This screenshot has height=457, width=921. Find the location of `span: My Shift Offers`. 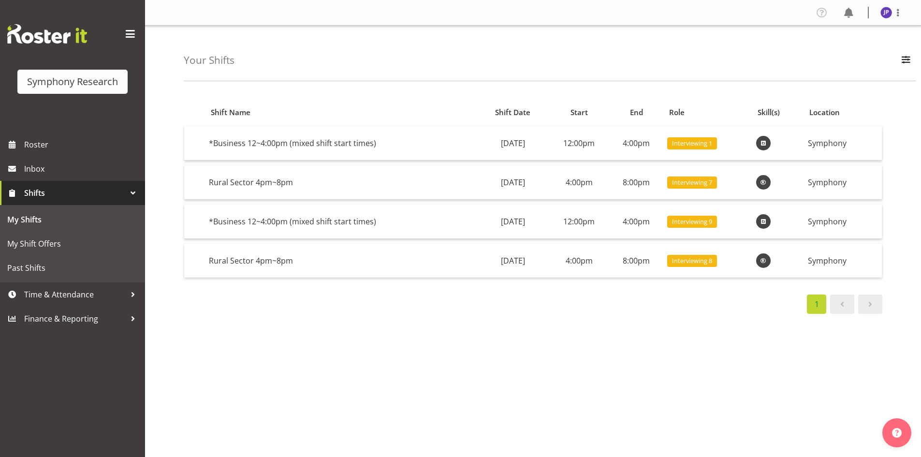

span: My Shift Offers is located at coordinates (73, 244).